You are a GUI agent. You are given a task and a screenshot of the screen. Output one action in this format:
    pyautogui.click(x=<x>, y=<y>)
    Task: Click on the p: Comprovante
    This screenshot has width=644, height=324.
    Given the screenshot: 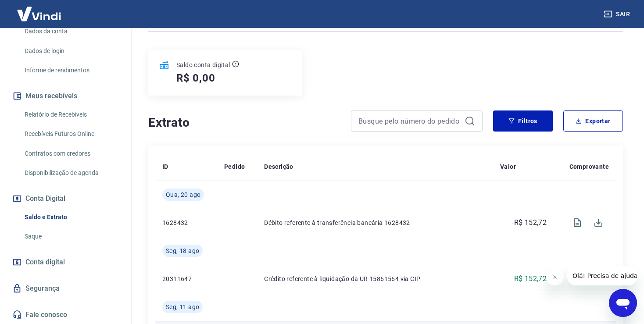 What is the action you would take?
    pyautogui.click(x=589, y=167)
    